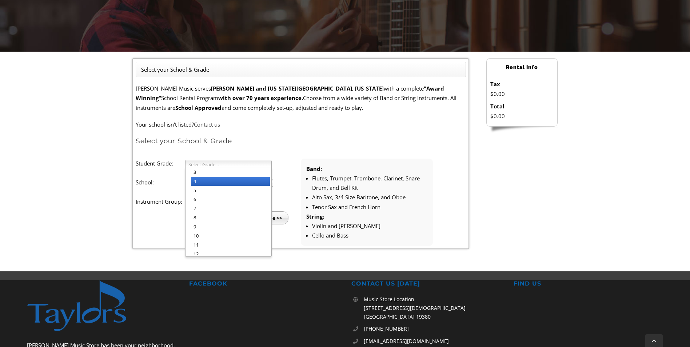 Image resolution: width=690 pixels, height=347 pixels. What do you see at coordinates (160, 163) in the screenshot?
I see `label: Student Grade:` at bounding box center [160, 163].